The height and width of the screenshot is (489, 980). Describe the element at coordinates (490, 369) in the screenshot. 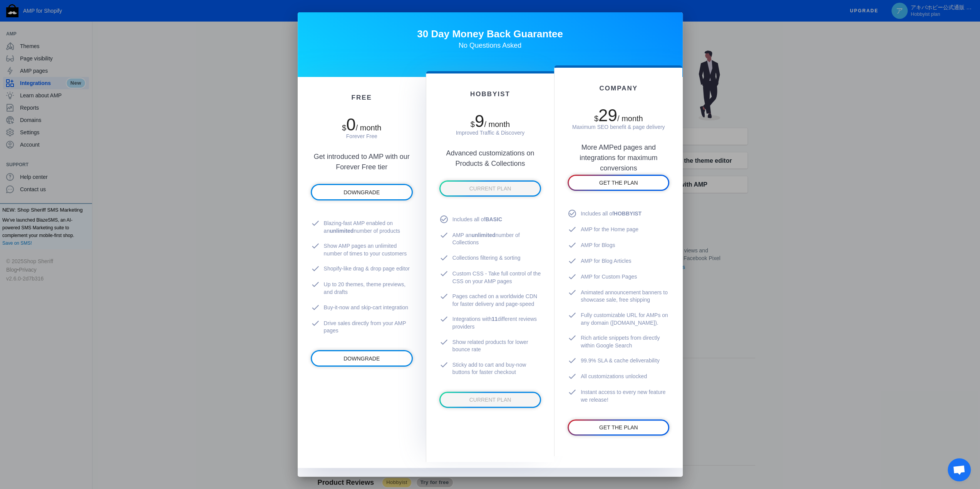

I see `li: Sticky add to cart and buy-now buttons for faster checkout` at that location.